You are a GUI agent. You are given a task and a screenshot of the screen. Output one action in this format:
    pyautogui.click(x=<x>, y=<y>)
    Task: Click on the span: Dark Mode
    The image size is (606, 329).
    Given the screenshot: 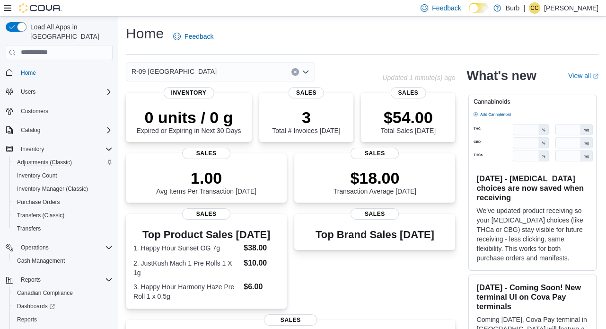 What is the action you would take?
    pyautogui.click(x=469, y=13)
    